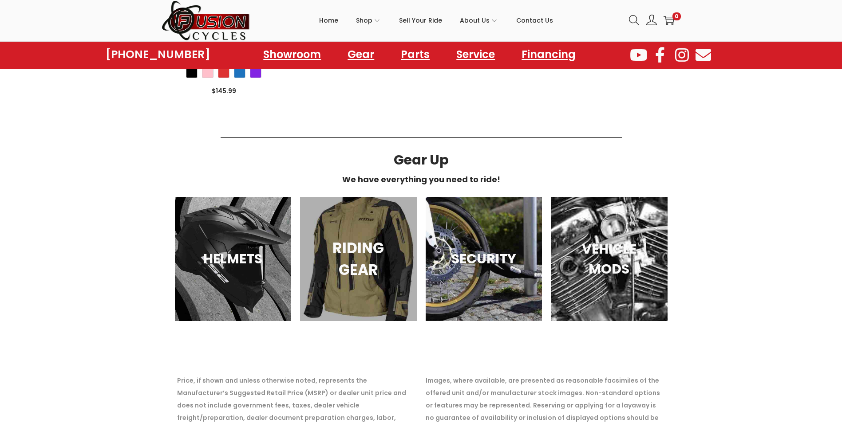 The width and height of the screenshot is (842, 423). Describe the element at coordinates (328, 20) in the screenshot. I see `a: Home` at that location.